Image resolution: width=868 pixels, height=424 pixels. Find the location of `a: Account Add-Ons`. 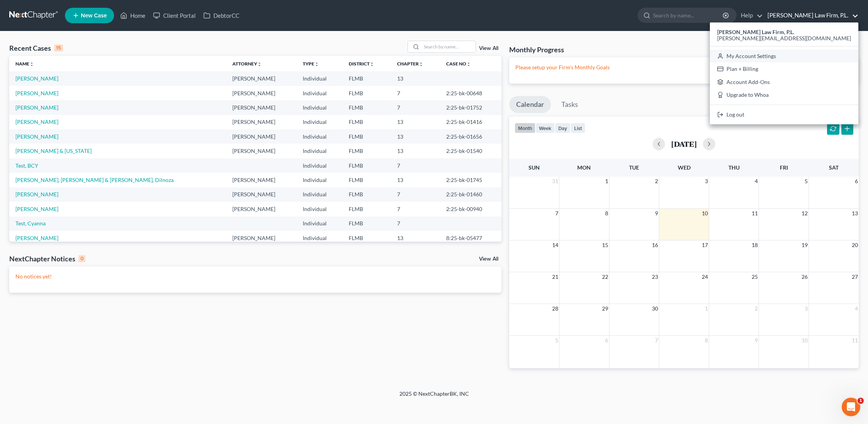

a: Account Add-Ons is located at coordinates (784, 82).